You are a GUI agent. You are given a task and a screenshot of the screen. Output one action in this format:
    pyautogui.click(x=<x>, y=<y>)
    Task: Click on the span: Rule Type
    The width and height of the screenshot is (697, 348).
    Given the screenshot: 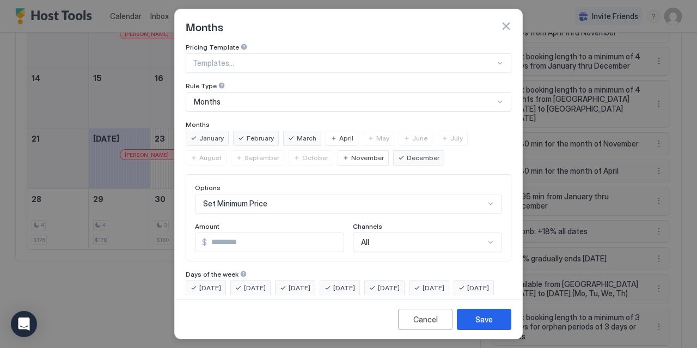 What is the action you would take?
    pyautogui.click(x=201, y=86)
    